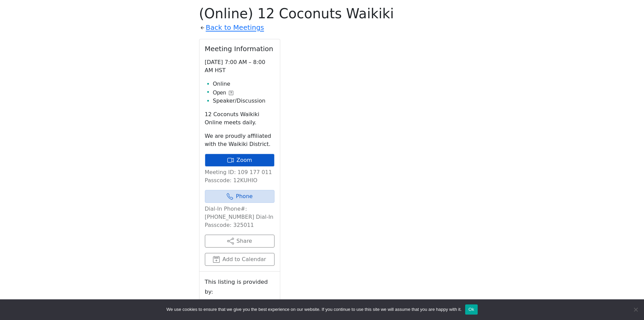 The height and width of the screenshot is (320, 644). I want to click on button: Add to Calendar, so click(240, 259).